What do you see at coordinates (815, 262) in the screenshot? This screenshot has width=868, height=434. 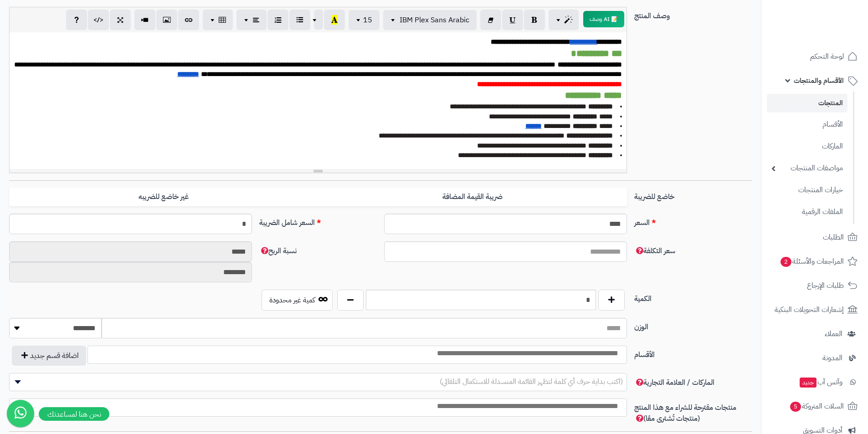 I see `a: المراجعات والأسئلة2` at bounding box center [815, 262].